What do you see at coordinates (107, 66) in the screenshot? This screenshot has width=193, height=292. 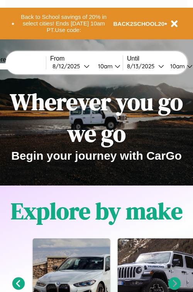 I see `button: 10am` at bounding box center [107, 66].